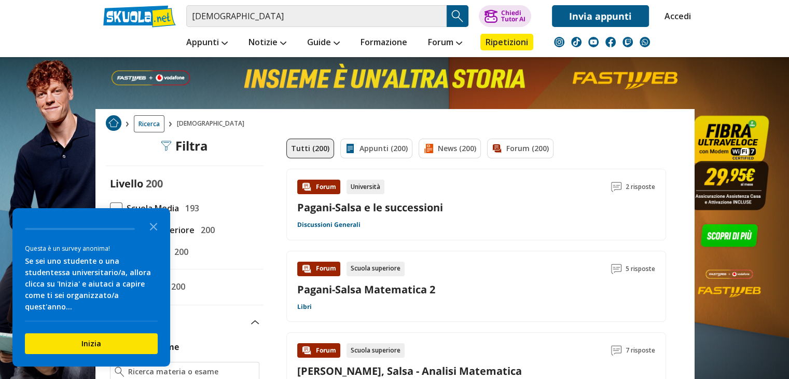 The image size is (789, 379). Describe the element at coordinates (91, 284) in the screenshot. I see `div: Se sei uno studente o una studentessa universitario/a, allora clicca su 'Inizia' e aiutaci a capi...` at that location.